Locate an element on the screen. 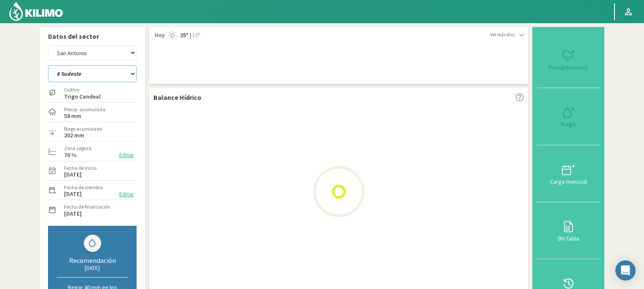 The width and height of the screenshot is (644, 289). button: BH Tabla is located at coordinates (568, 231).